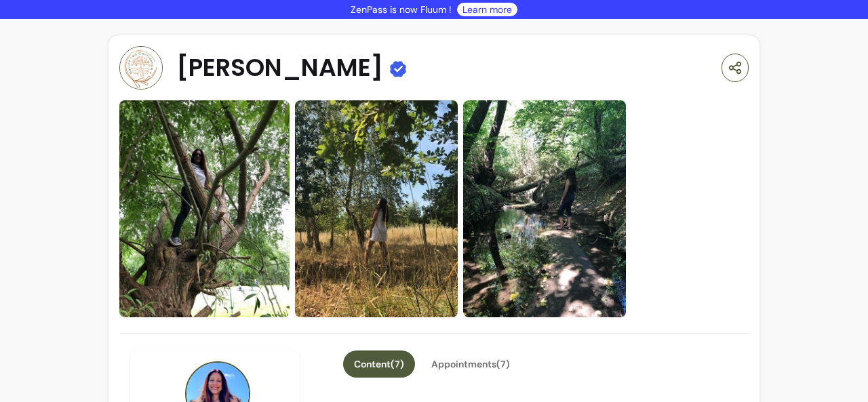  I want to click on p: ZenPass is now Fluum !, so click(401, 9).